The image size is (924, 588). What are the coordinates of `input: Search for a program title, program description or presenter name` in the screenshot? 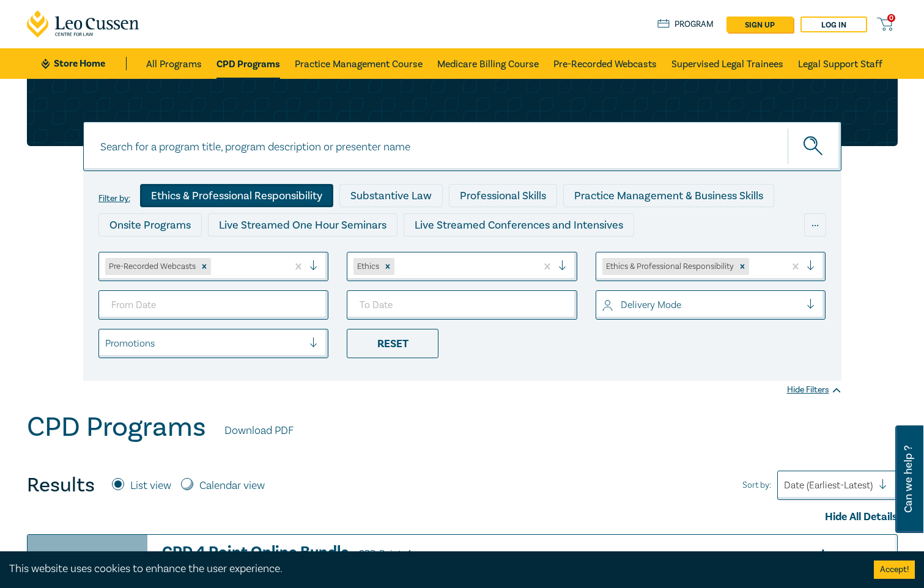 It's located at (462, 146).